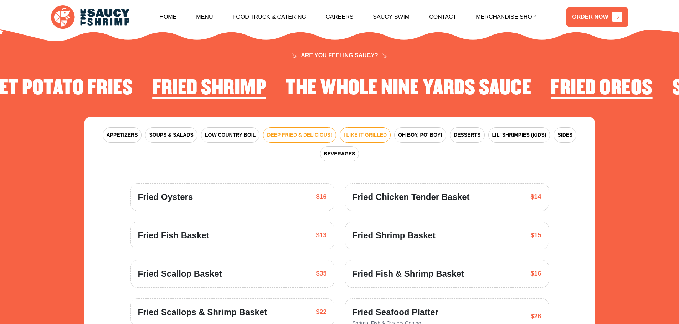 The height and width of the screenshot is (324, 679). I want to click on span: ARE YOU FEELING SAUCY?, so click(339, 56).